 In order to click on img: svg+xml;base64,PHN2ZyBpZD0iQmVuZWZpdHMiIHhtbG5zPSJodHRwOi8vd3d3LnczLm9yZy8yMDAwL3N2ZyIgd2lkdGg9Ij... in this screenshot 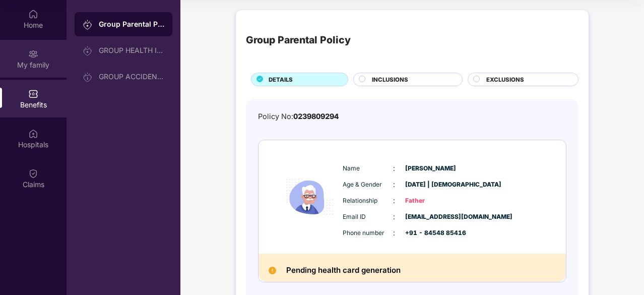, I will do `click(33, 94)`.